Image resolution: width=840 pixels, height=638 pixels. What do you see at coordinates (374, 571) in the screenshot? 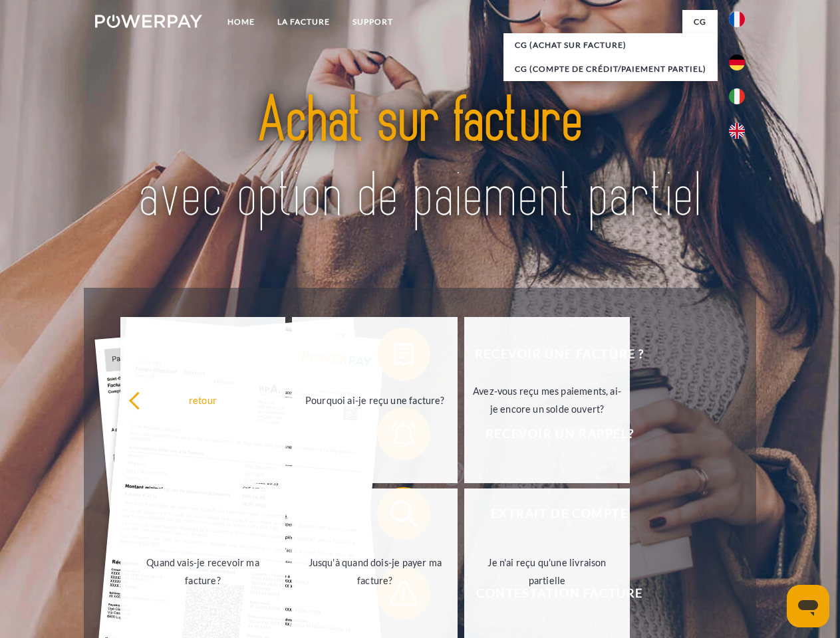
I see `div: Jusqu'à quand dois-je payer ma facture?` at bounding box center [374, 571].